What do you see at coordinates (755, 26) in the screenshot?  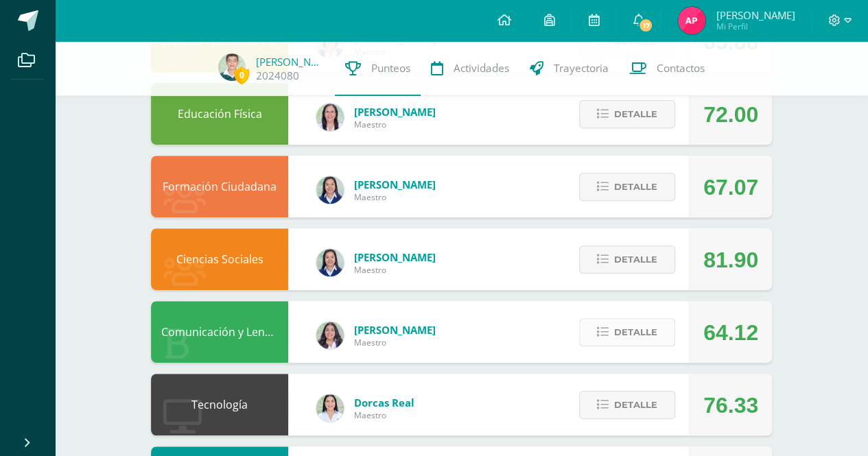 I see `span: Mi Perfil` at bounding box center [755, 26].